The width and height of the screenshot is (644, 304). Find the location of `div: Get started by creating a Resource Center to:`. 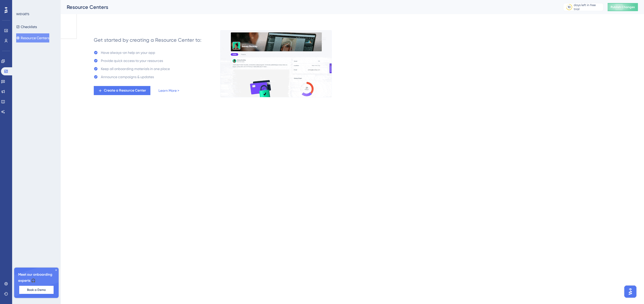

div: Get started by creating a Resource Center to: is located at coordinates (148, 40).